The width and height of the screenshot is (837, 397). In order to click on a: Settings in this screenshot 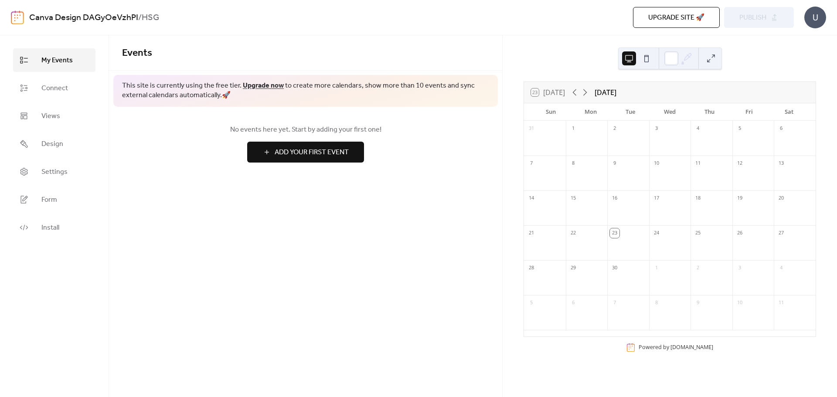, I will do `click(54, 172)`.